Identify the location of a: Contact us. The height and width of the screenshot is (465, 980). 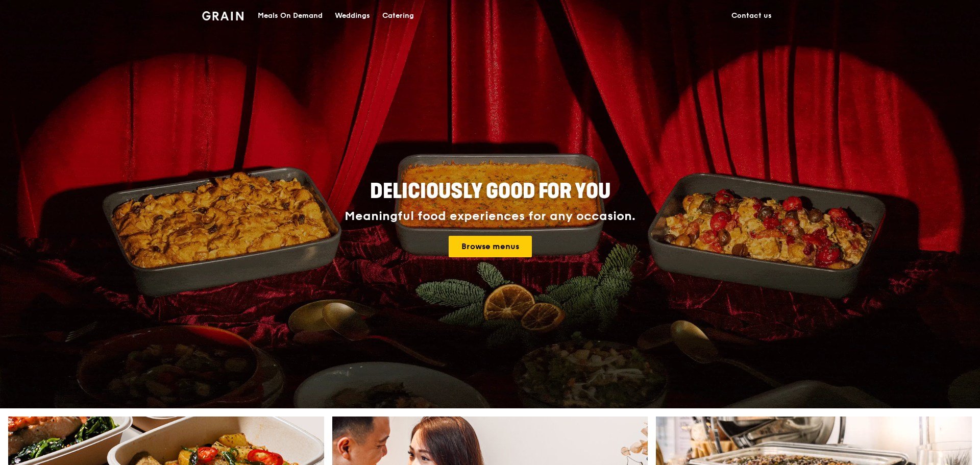
(752, 16).